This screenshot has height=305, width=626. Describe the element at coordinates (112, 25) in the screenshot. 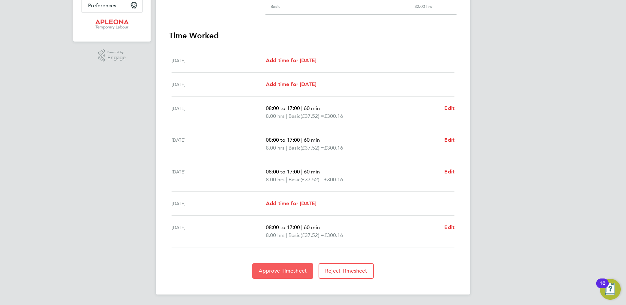

I see `a: Go to home page` at that location.